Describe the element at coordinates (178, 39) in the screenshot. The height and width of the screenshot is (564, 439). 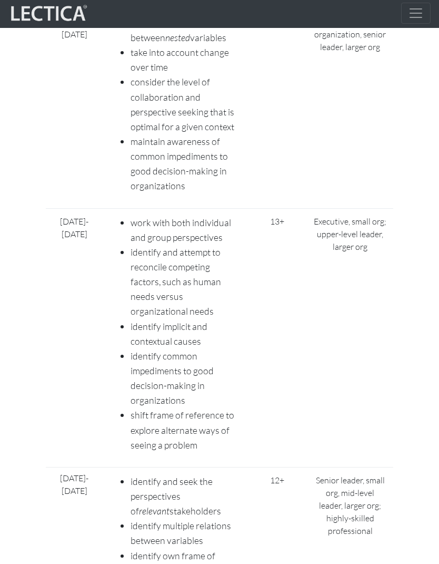
I see `i: nested` at that location.